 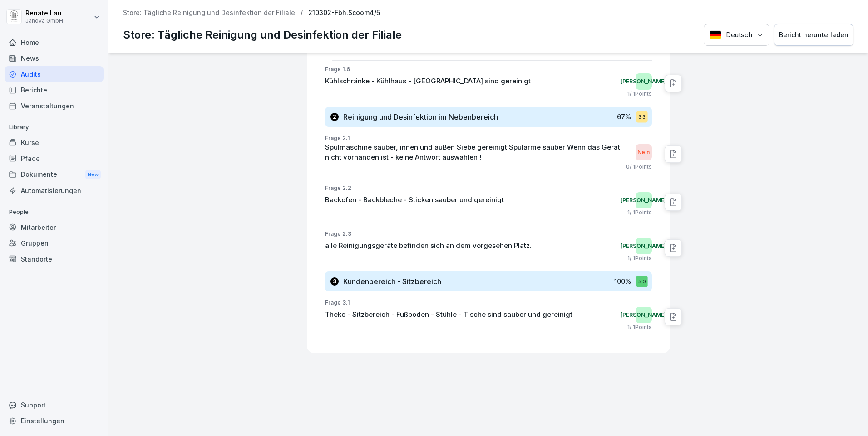 I want to click on div: Veranstaltungen, so click(x=54, y=106).